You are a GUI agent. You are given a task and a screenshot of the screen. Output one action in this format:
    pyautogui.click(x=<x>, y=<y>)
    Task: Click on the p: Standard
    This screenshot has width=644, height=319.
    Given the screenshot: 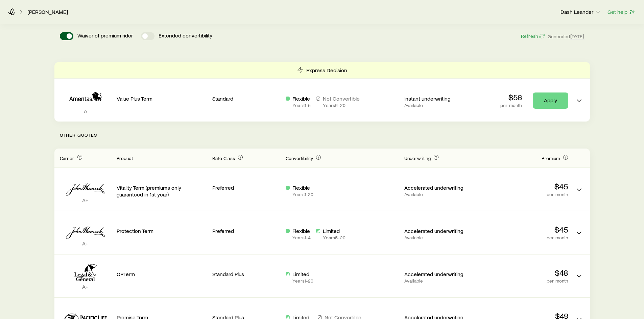 What is the action you would take?
    pyautogui.click(x=246, y=98)
    